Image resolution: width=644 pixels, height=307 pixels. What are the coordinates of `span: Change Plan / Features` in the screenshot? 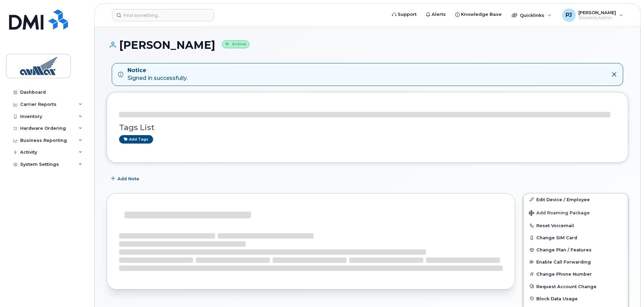 It's located at (564, 250).